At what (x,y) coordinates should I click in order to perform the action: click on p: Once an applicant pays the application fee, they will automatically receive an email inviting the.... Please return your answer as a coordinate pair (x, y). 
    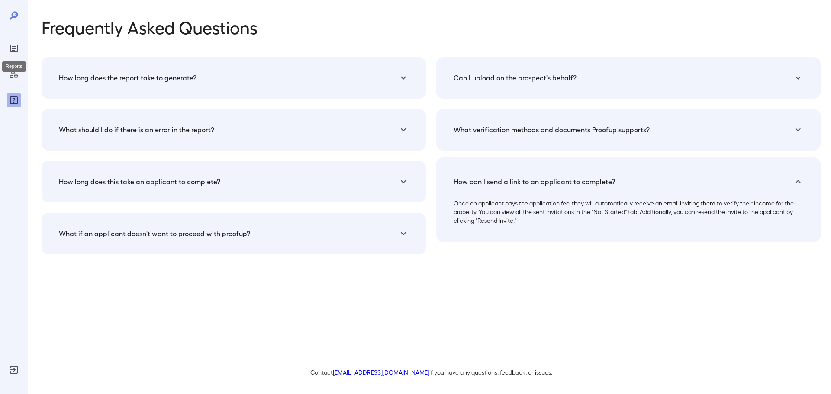
    Looking at the image, I should click on (629, 212).